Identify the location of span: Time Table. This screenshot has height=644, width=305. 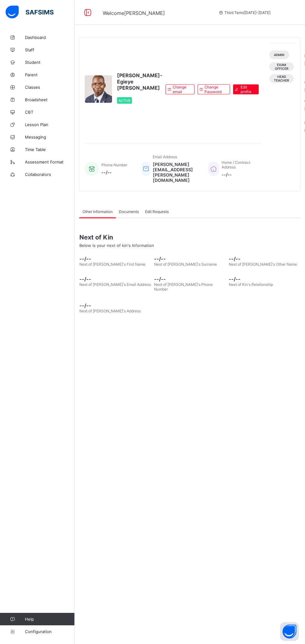
(50, 150).